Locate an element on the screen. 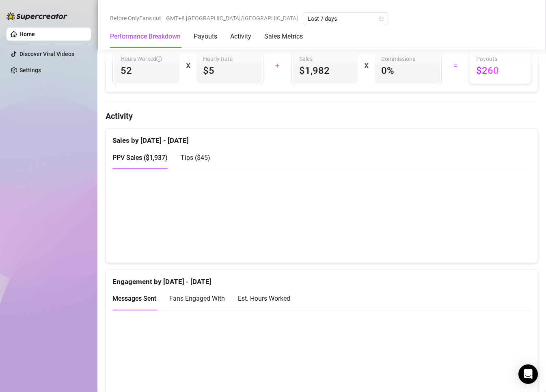 The height and width of the screenshot is (392, 546). span: Tips ( $45 ) is located at coordinates (195, 158).